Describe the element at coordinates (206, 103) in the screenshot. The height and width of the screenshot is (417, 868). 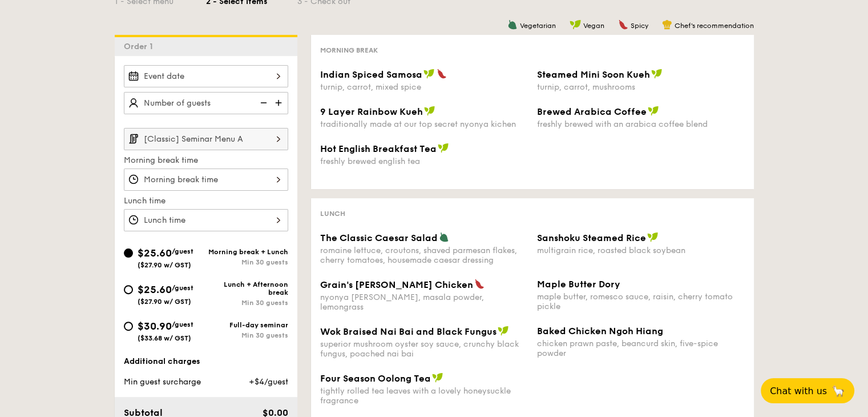
I see `input: Number of guests` at that location.